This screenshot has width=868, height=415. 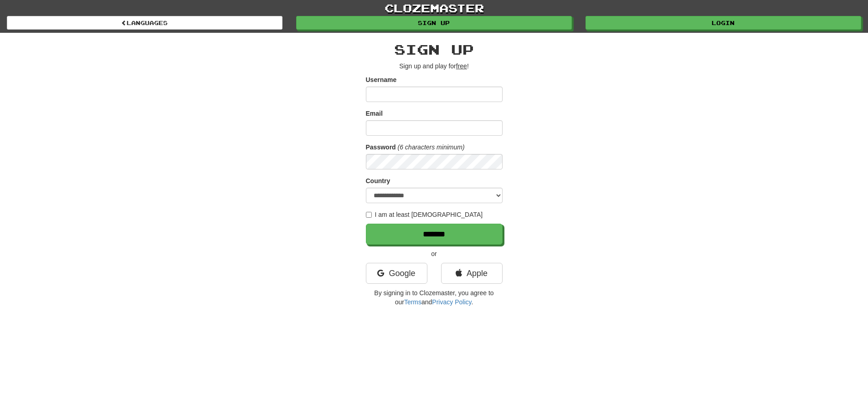 What do you see at coordinates (413, 302) in the screenshot?
I see `a: Terms` at bounding box center [413, 302].